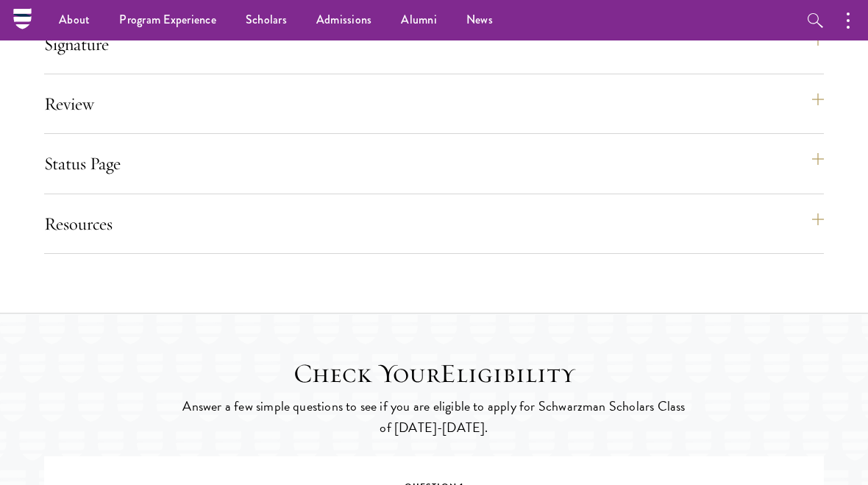 This screenshot has width=868, height=485. What do you see at coordinates (434, 104) in the screenshot?
I see `button: Review` at bounding box center [434, 104].